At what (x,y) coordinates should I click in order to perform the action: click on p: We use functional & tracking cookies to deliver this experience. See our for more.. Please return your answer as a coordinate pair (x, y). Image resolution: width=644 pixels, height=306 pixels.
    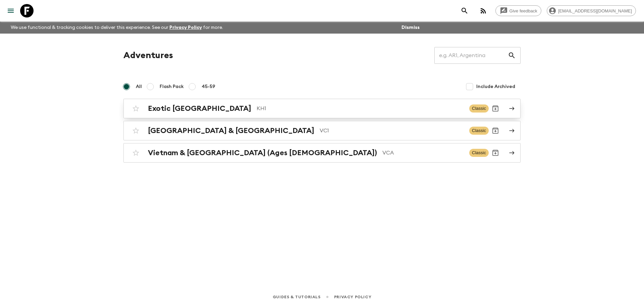
    Looking at the image, I should click on (117, 28).